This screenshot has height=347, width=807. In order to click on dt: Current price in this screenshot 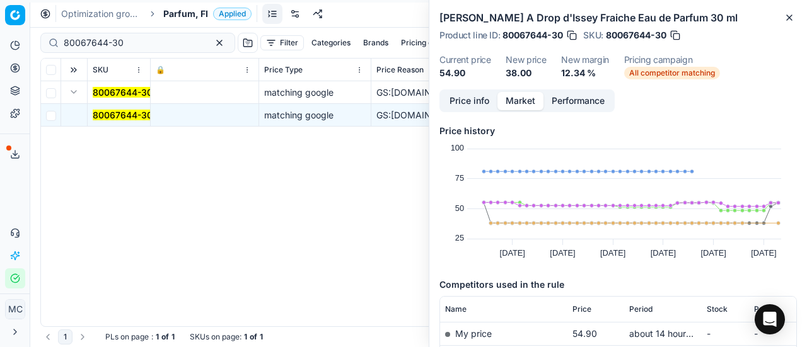, I will do `click(465, 60)`.